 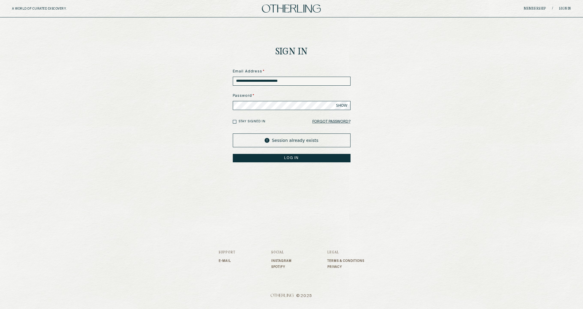 What do you see at coordinates (281, 252) in the screenshot?
I see `h3: Social` at bounding box center [281, 252].